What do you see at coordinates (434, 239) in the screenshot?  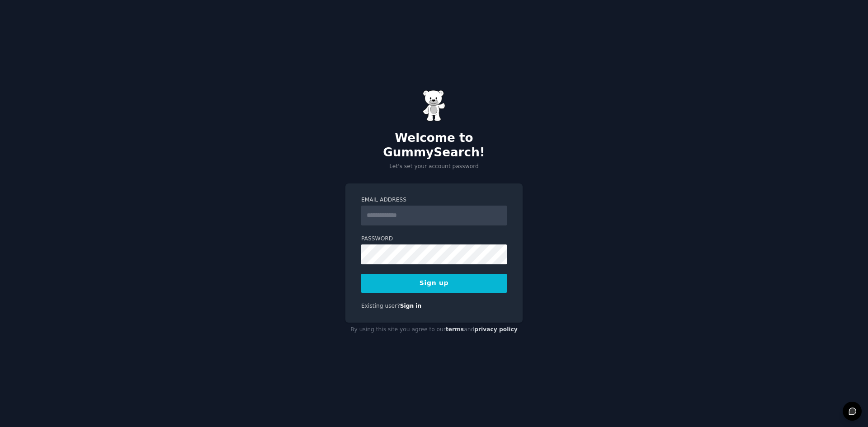 I see `label: Password` at bounding box center [434, 239].